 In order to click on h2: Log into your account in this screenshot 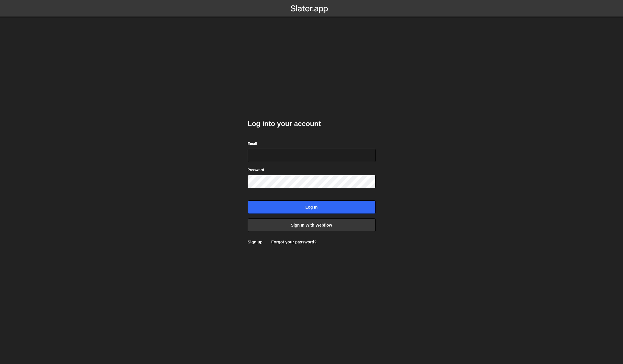, I will do `click(312, 124)`.